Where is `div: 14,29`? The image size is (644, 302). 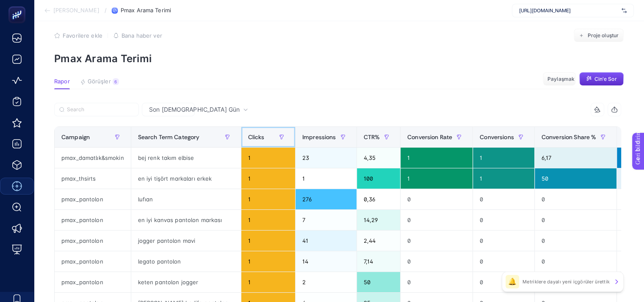 div: 14,29 is located at coordinates (379, 220).